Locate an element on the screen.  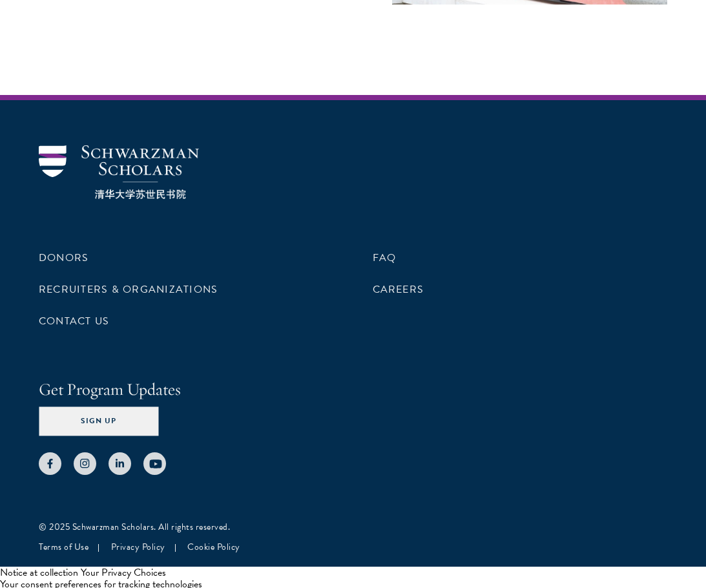
a: Donors is located at coordinates (63, 258).